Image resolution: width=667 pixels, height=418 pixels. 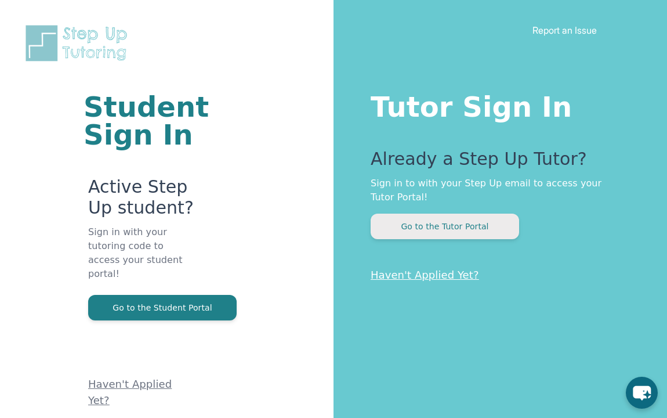 What do you see at coordinates (141, 201) in the screenshot?
I see `p: Active Step Up student?` at bounding box center [141, 201].